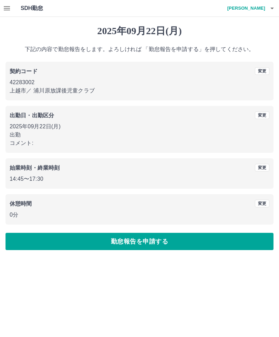 The image size is (279, 337). I want to click on p: 上越市 ／ 浦川原放課後児童クラブ, so click(140, 91).